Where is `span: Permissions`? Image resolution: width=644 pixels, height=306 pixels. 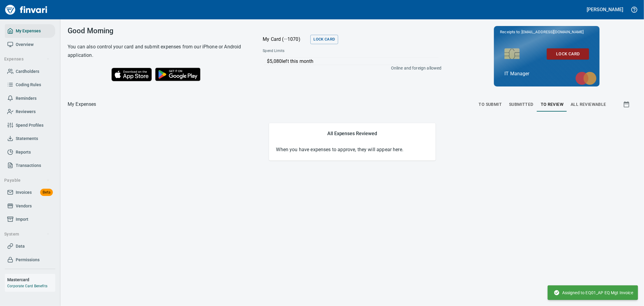
span: Permissions is located at coordinates (28, 260).